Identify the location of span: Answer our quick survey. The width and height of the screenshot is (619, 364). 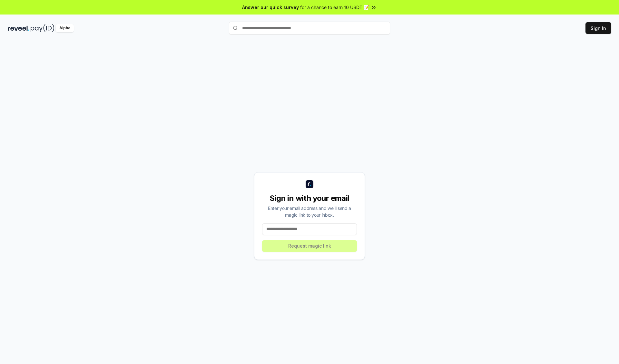
(270, 7).